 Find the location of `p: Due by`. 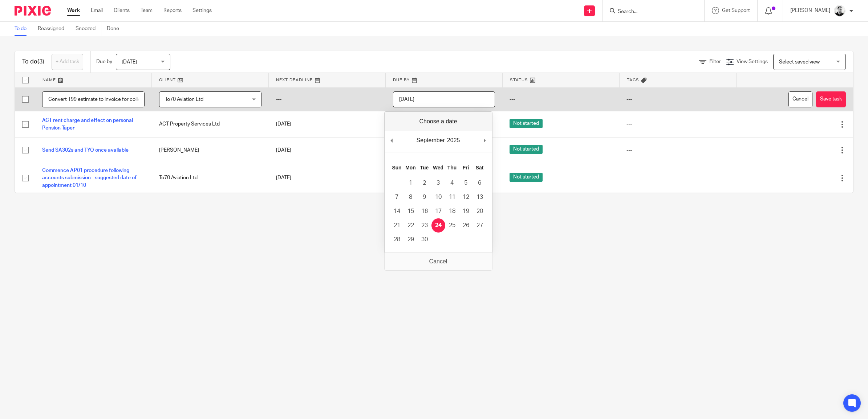

p: Due by is located at coordinates (104, 62).